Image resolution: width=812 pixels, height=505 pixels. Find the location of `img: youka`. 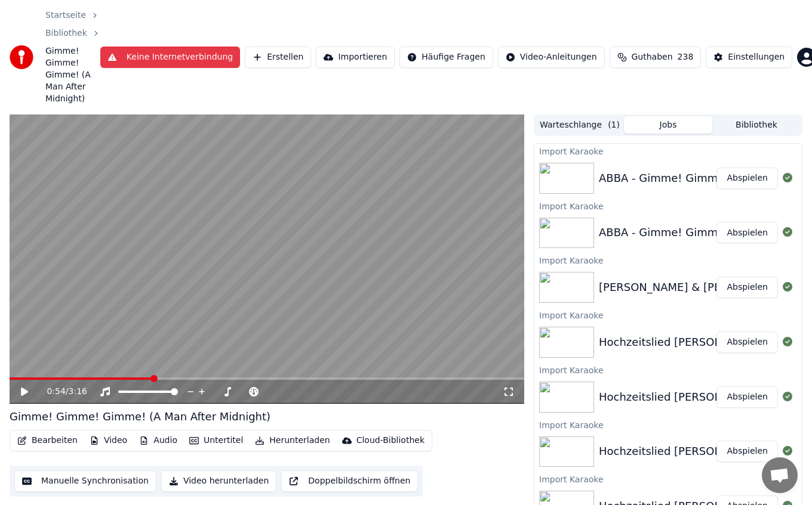

img: youka is located at coordinates (21, 57).